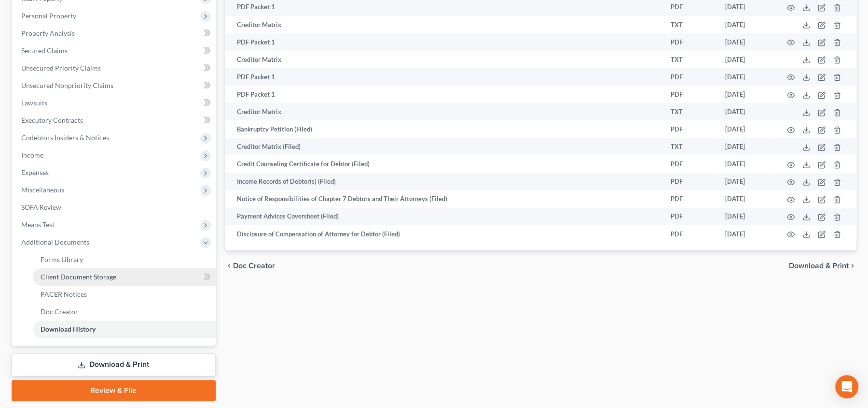 The image size is (868, 408). What do you see at coordinates (818, 266) in the screenshot?
I see `span: Download & Print` at bounding box center [818, 266].